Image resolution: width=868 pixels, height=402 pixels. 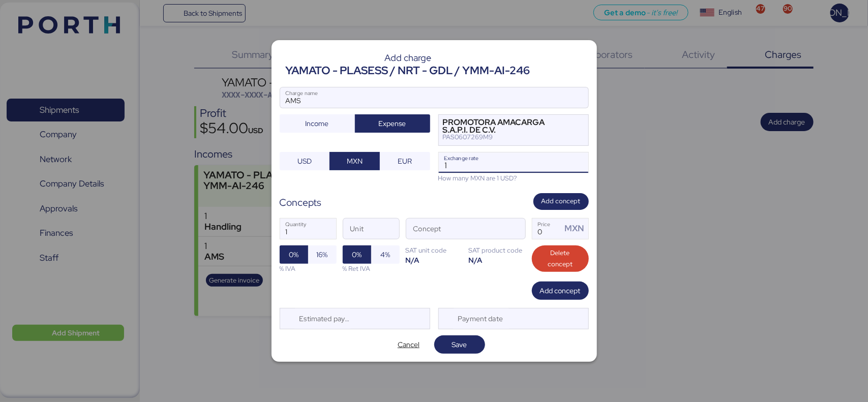 What do you see at coordinates (408, 70) in the screenshot?
I see `div: YAMATO - PLASESS / NRT - GDL / YMM-AI-246` at bounding box center [408, 70].